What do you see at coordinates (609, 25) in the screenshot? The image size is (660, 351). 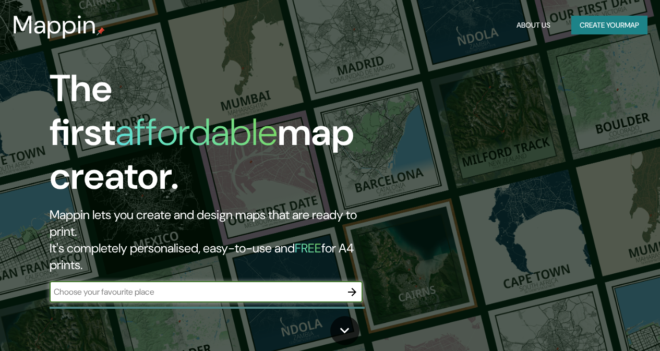 I see `button: Create yourmap` at bounding box center [609, 25].